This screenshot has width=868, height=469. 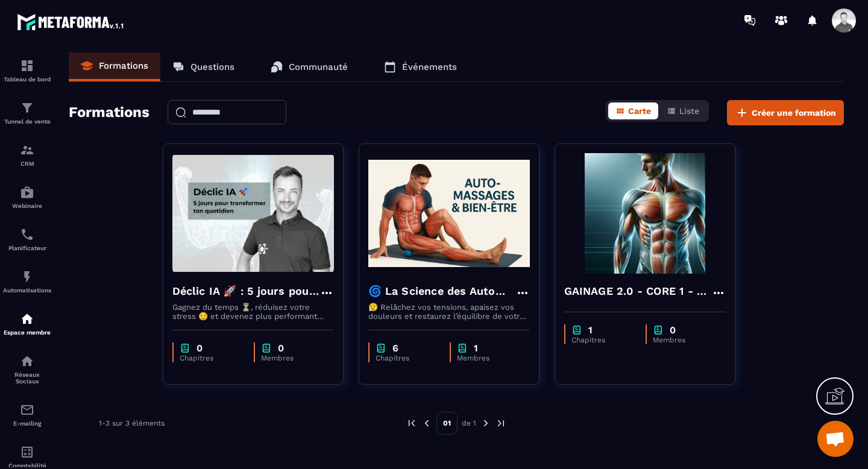 I want to click on button: Carte, so click(x=633, y=111).